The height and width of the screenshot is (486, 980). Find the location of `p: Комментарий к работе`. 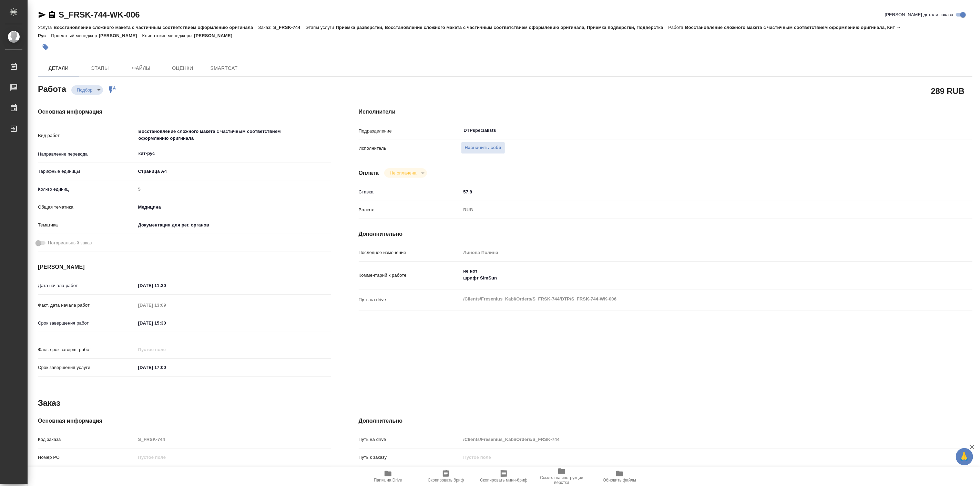

p: Комментарий к работе is located at coordinates (410, 276).